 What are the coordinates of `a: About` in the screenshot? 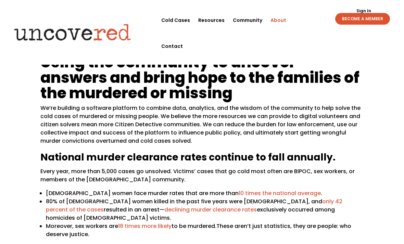 It's located at (278, 20).